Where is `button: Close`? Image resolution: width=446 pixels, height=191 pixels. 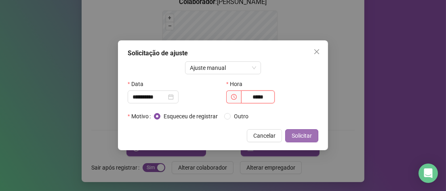 button: Close is located at coordinates (317, 52).